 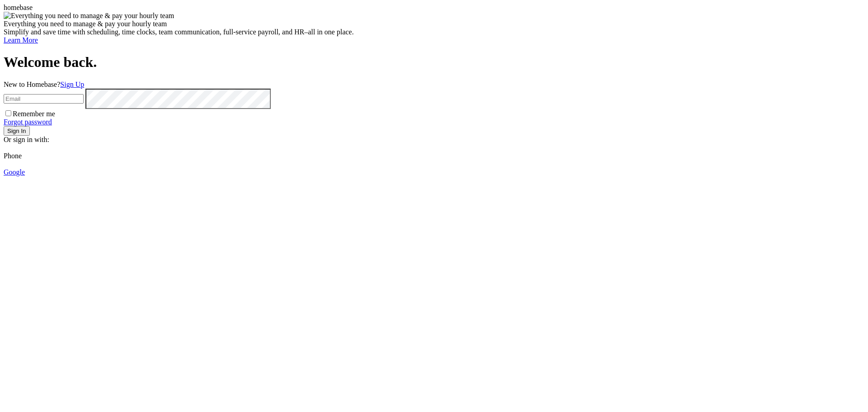 What do you see at coordinates (17, 130) in the screenshot?
I see `button: Sign In` at bounding box center [17, 130].